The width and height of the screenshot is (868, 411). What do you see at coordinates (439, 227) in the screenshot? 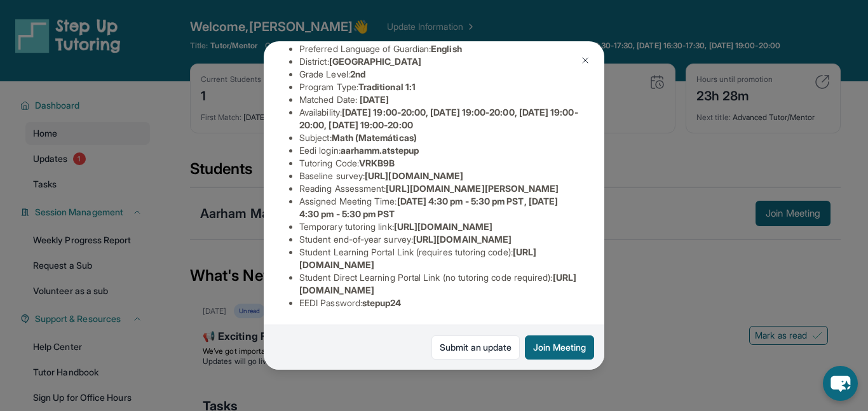
I see `li: Temporary tutoring link :` at bounding box center [439, 227].